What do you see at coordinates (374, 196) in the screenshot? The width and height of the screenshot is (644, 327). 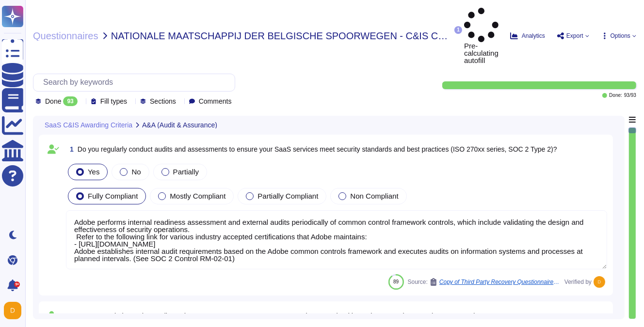 I see `span: Non Compliant` at bounding box center [374, 196].